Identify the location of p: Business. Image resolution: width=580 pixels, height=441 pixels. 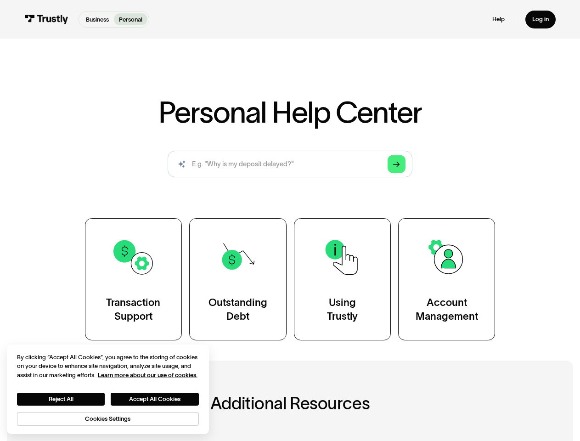
(97, 19).